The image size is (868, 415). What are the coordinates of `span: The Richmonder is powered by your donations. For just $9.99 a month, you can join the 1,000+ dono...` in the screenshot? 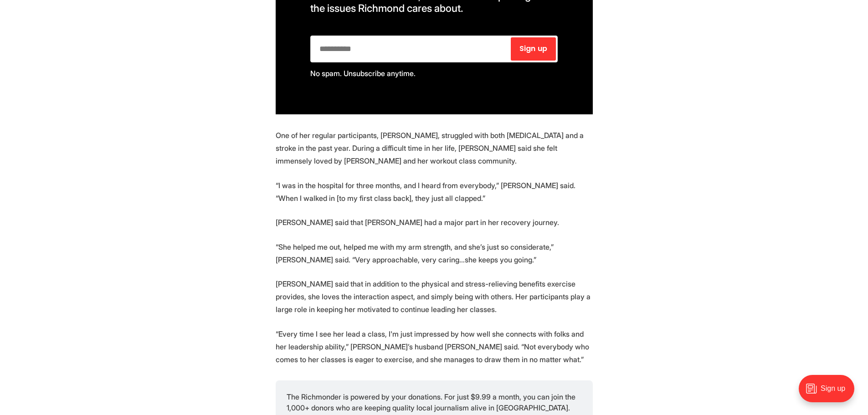 It's located at (432, 402).